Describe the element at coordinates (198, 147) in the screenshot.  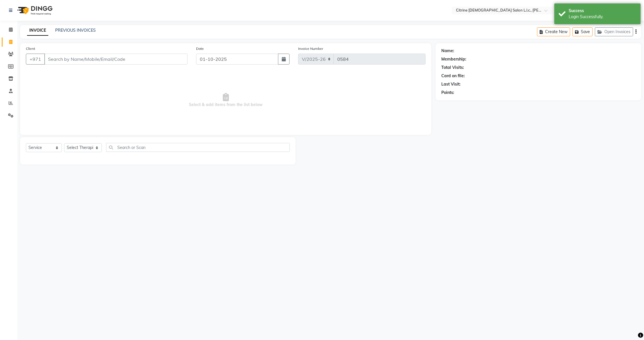
I see `input: Search or Scan` at that location.